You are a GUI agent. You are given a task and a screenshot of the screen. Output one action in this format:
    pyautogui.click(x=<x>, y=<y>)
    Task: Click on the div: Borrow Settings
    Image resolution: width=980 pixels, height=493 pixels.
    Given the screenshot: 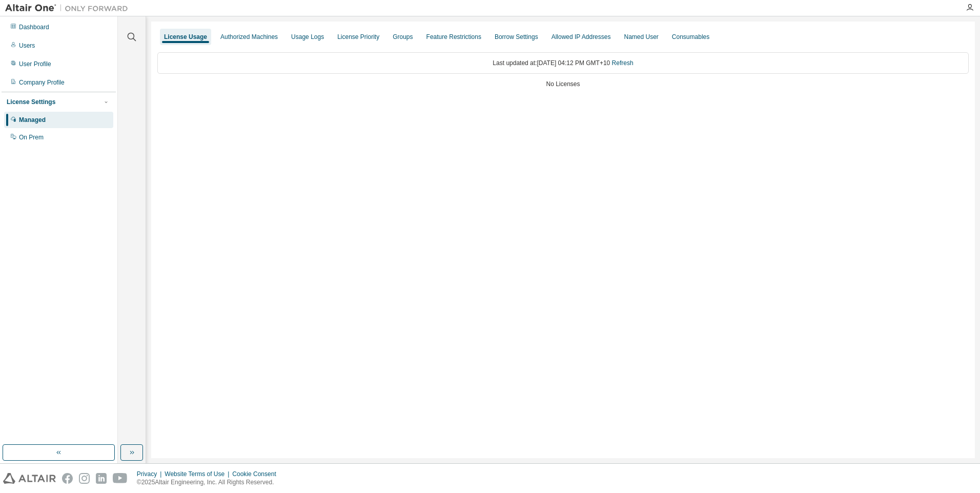 What is the action you would take?
    pyautogui.click(x=516, y=37)
    